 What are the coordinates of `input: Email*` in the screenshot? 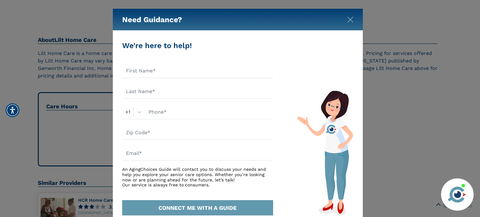 It's located at (197, 153).